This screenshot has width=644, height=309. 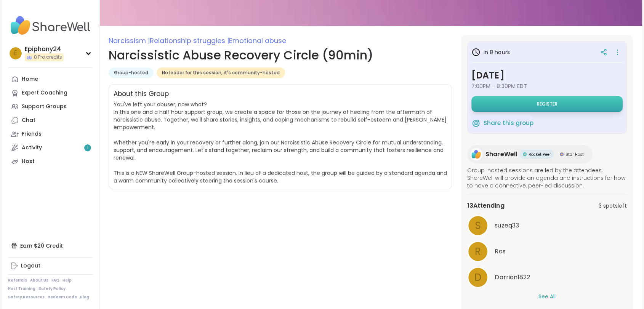 What do you see at coordinates (28, 162) in the screenshot?
I see `div: Host` at bounding box center [28, 162].